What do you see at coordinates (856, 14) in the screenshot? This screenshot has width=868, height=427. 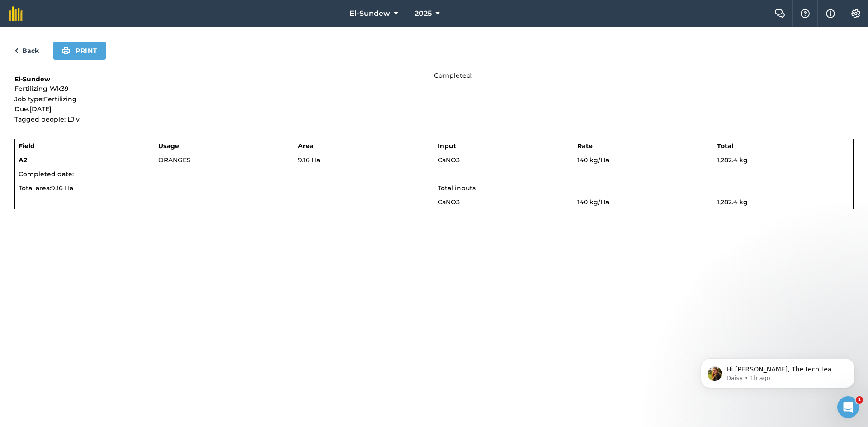 I see `img: A cog icon` at bounding box center [856, 14].